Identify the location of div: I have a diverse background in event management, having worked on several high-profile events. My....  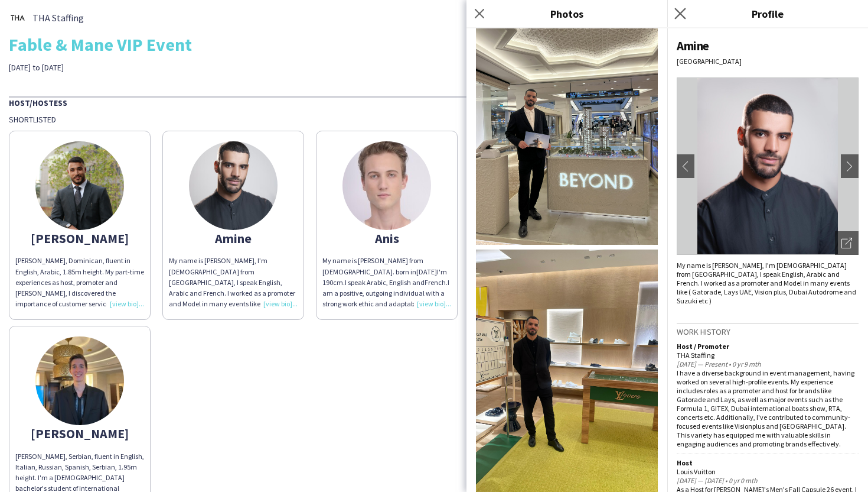
(768, 407).